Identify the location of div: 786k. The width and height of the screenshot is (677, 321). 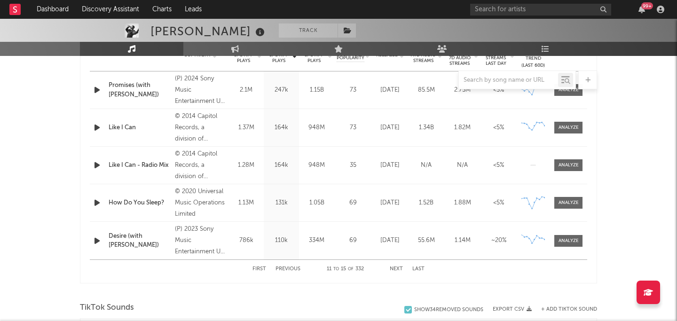
(246, 241).